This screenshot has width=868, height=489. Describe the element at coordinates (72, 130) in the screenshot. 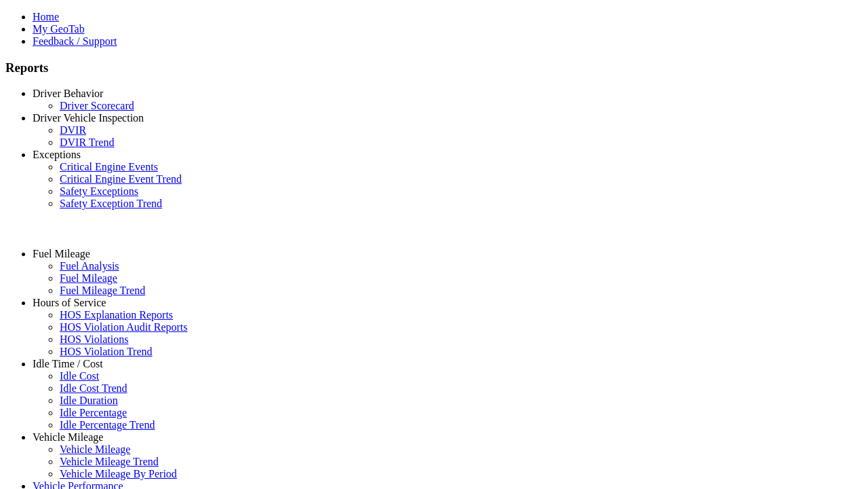

I see `a: DVIR` at that location.